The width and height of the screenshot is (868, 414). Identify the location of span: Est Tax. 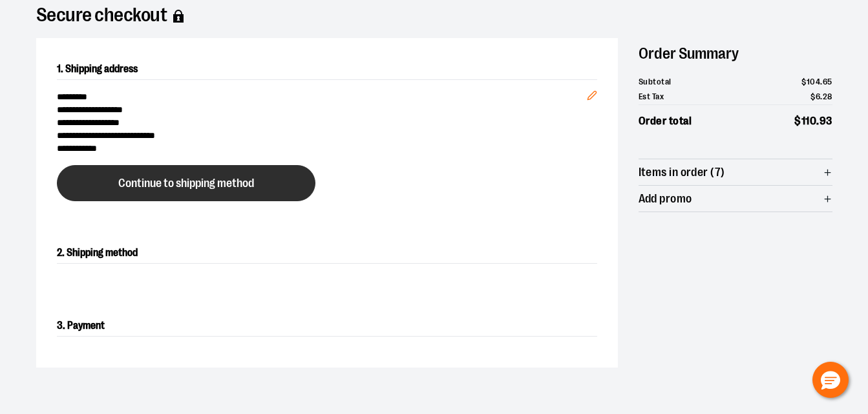
(651, 97).